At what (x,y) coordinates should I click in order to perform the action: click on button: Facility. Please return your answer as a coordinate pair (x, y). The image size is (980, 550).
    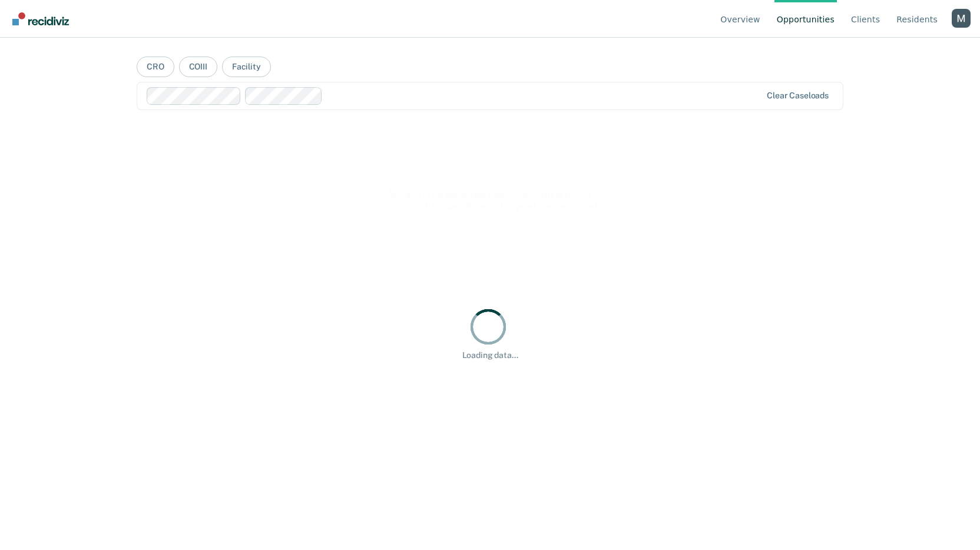
    Looking at the image, I should click on (247, 67).